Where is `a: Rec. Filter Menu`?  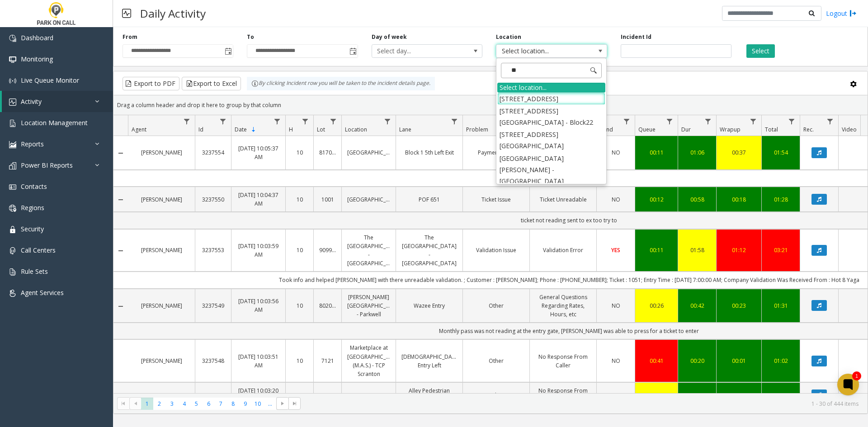 a: Rec. Filter Menu is located at coordinates (830, 121).